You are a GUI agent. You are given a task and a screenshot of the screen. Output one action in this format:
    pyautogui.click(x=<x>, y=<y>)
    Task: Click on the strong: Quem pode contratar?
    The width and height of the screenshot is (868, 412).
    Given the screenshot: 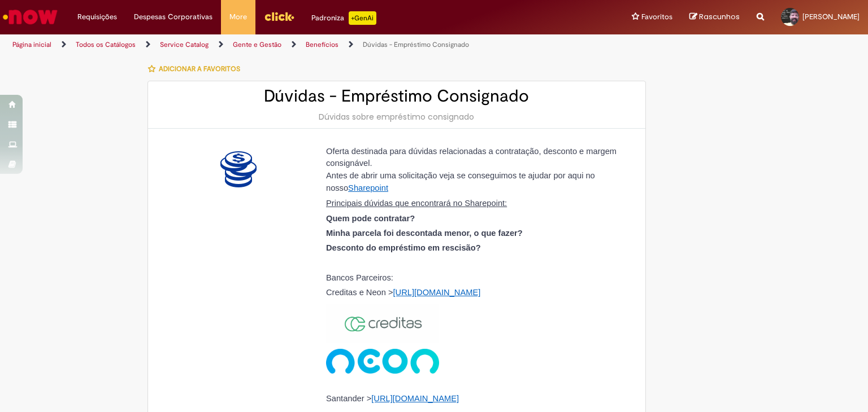 What is the action you would take?
    pyautogui.click(x=370, y=218)
    